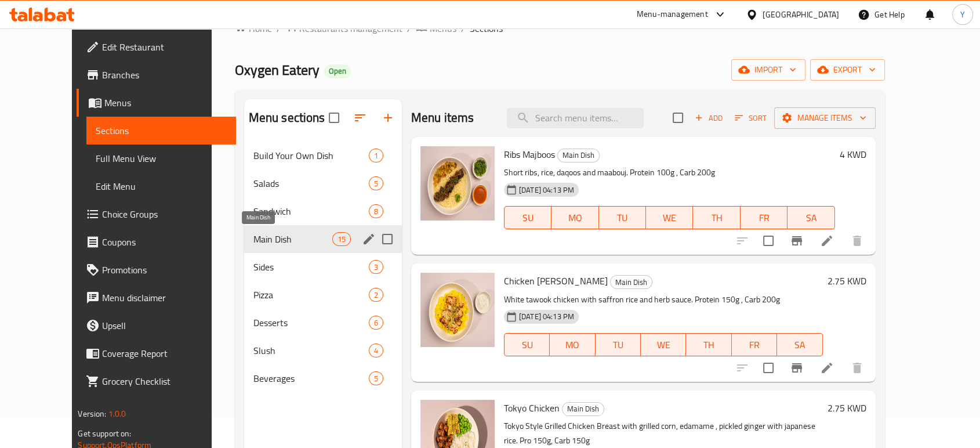  I want to click on img: Ribs Majboos, so click(457, 183).